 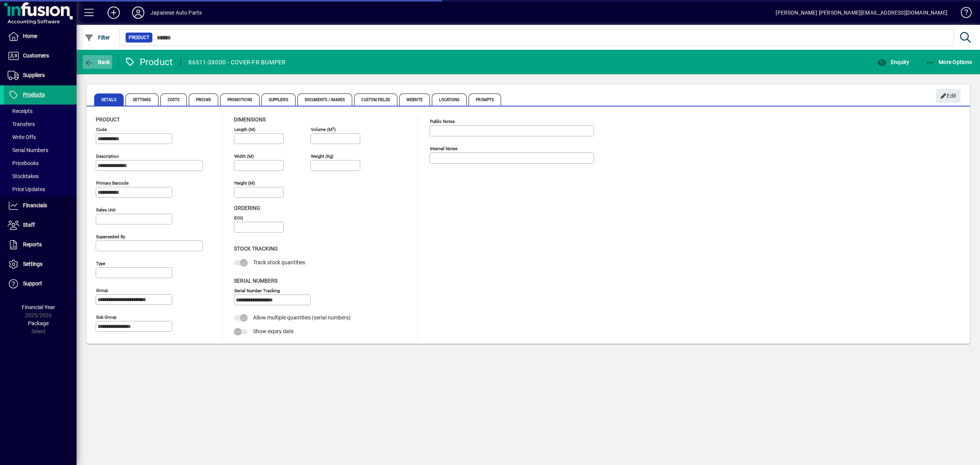 I want to click on span: Support, so click(x=32, y=283).